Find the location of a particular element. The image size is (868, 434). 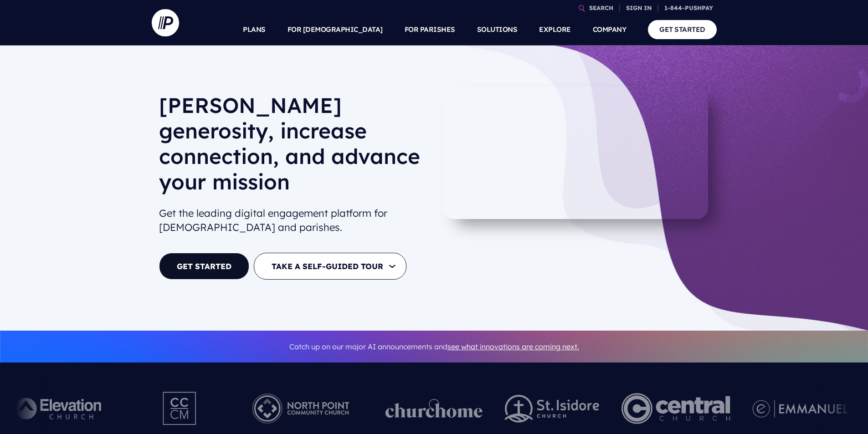

a: PLANS is located at coordinates (254, 29).